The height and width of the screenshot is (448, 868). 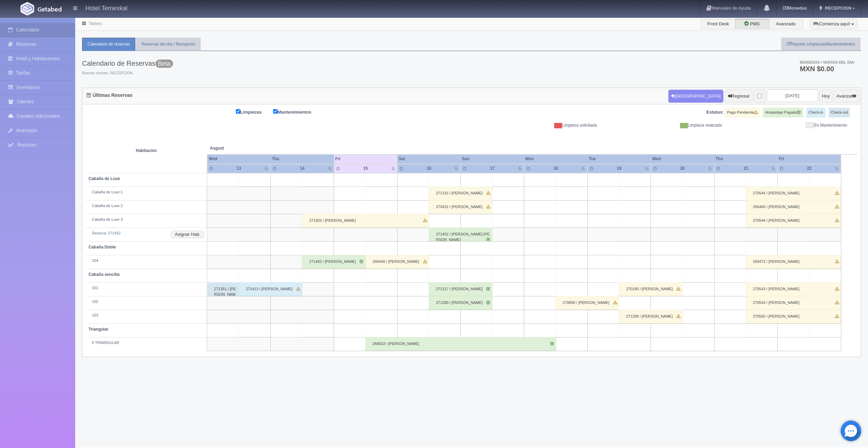 What do you see at coordinates (718, 24) in the screenshot?
I see `label: Front Desk` at bounding box center [718, 24].